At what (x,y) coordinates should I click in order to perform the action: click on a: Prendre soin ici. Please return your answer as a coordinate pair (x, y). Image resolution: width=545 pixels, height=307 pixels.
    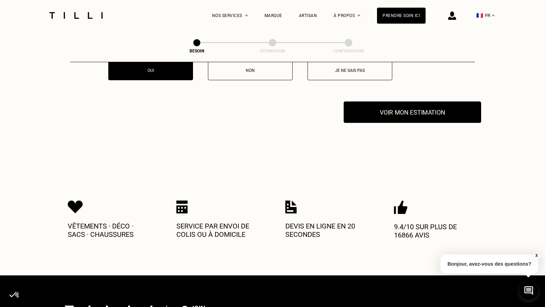
    Looking at the image, I should click on (401, 16).